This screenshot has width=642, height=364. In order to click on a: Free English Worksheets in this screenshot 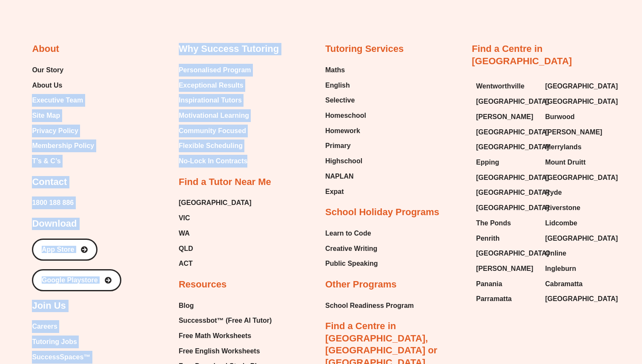, I will do `click(230, 351)`.